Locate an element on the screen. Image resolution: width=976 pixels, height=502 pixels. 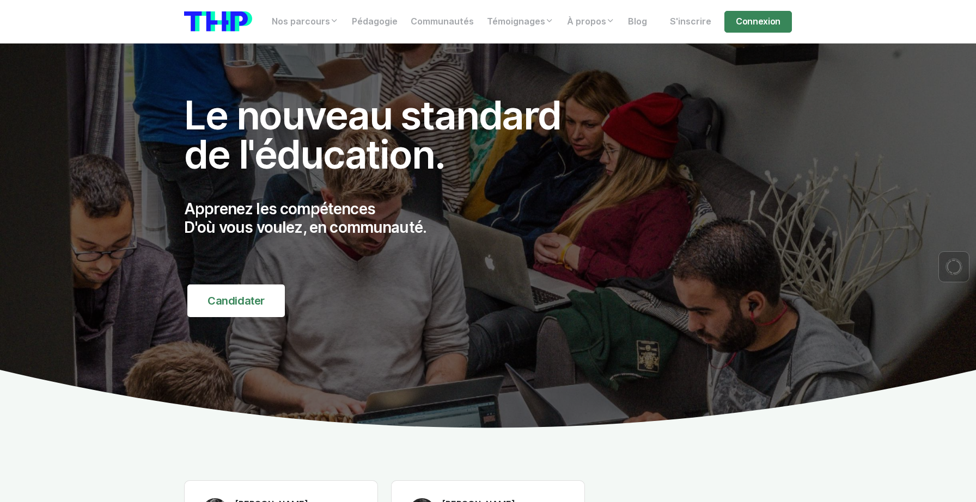
p: Apprenez les compétences D'où vous voulez, en communauté. is located at coordinates (384, 218).